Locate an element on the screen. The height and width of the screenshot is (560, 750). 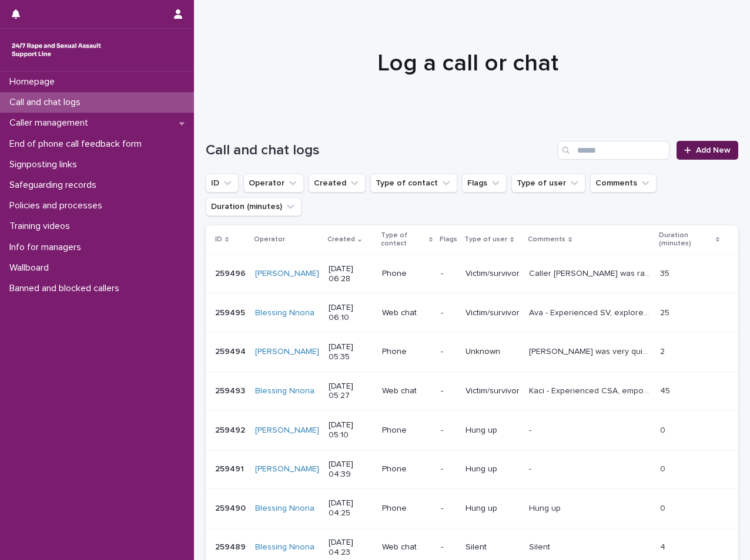
p: Comments is located at coordinates (547, 240).